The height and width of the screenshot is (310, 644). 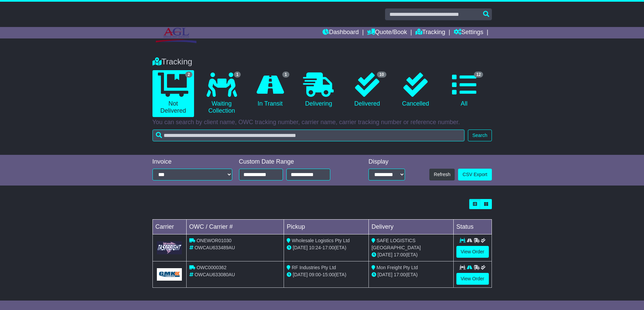 What do you see at coordinates (189, 74) in the screenshot?
I see `span: 2` at bounding box center [189, 74].